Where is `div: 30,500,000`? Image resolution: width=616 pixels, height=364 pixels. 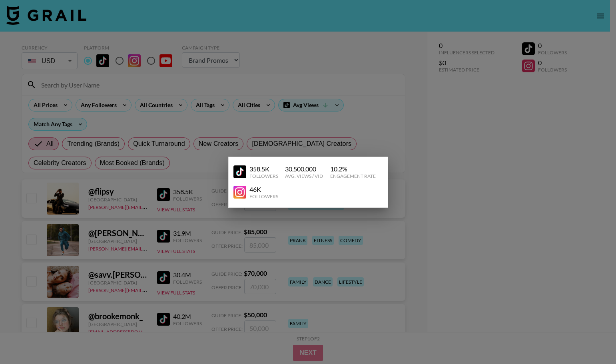
div: 30,500,000 is located at coordinates (304, 169).